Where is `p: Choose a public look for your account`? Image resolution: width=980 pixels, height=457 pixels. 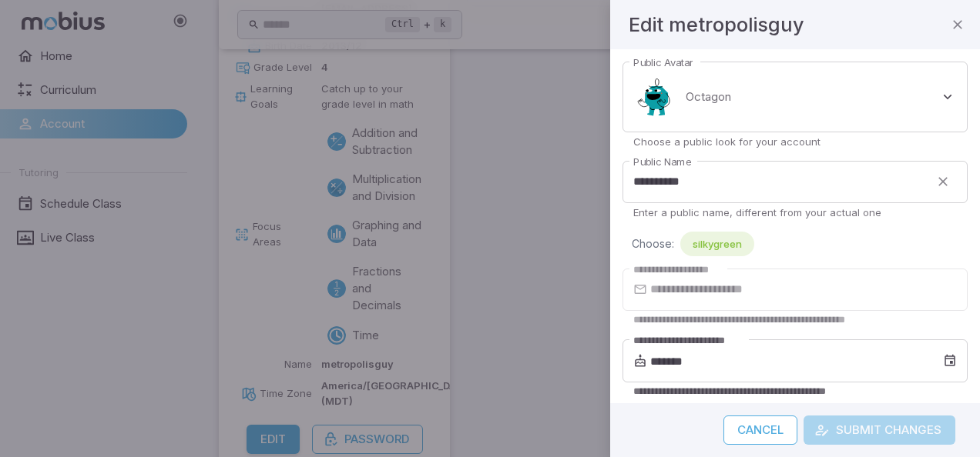
p: Choose a public look for your account is located at coordinates (795, 142).